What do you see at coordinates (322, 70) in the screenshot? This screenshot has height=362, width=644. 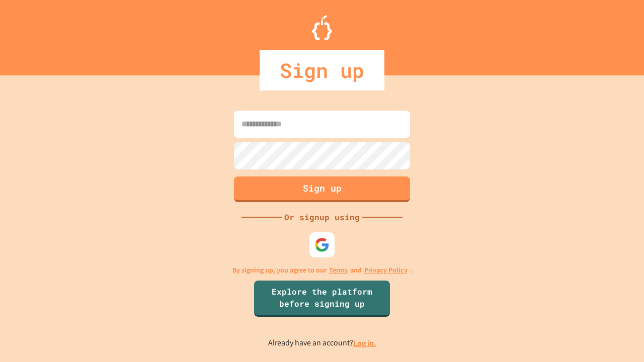 I see `div: Sign up` at bounding box center [322, 70].